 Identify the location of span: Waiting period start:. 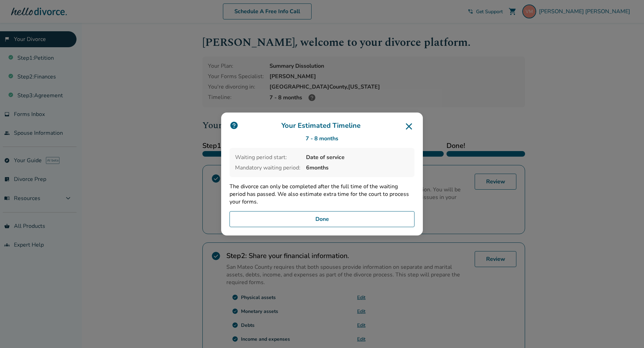
(267, 158).